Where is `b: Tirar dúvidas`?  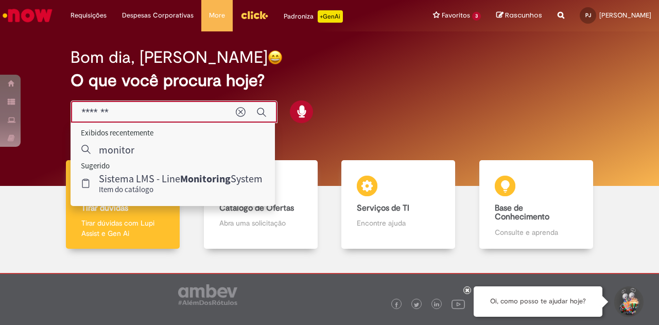
b: Tirar dúvidas is located at coordinates (104, 208).